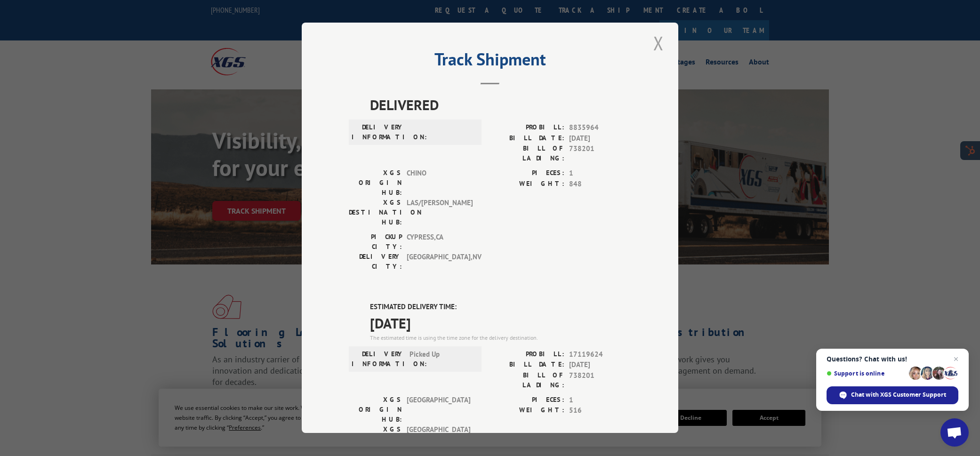  What do you see at coordinates (866, 373) in the screenshot?
I see `span: Support is online` at bounding box center [866, 373].